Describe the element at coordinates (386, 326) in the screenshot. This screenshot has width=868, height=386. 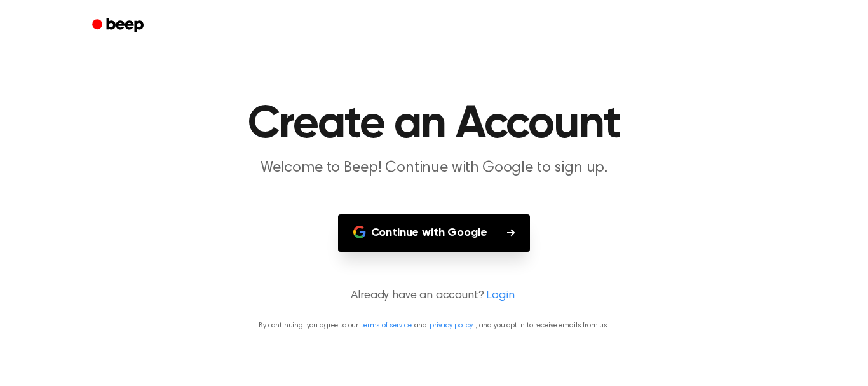
I see `a: terms of service` at that location.